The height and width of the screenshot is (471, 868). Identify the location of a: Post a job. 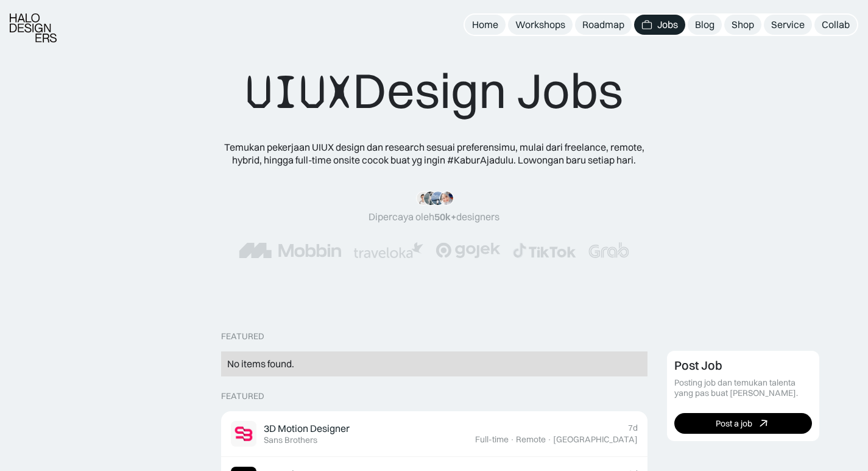
(743, 423).